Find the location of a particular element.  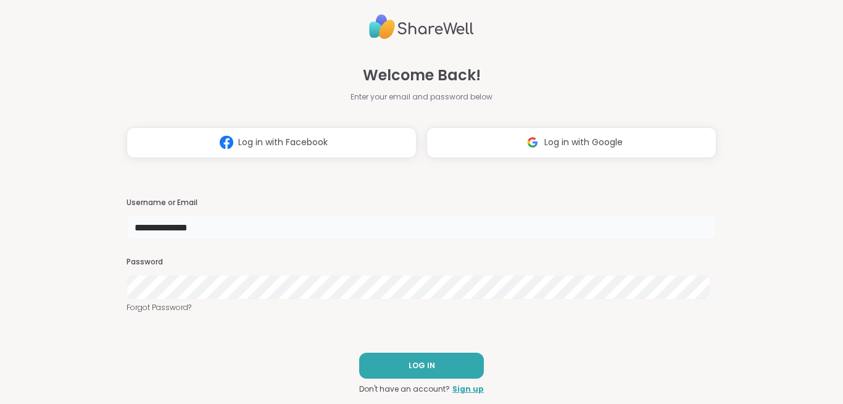

span: Welcome Back! is located at coordinates (422, 75).